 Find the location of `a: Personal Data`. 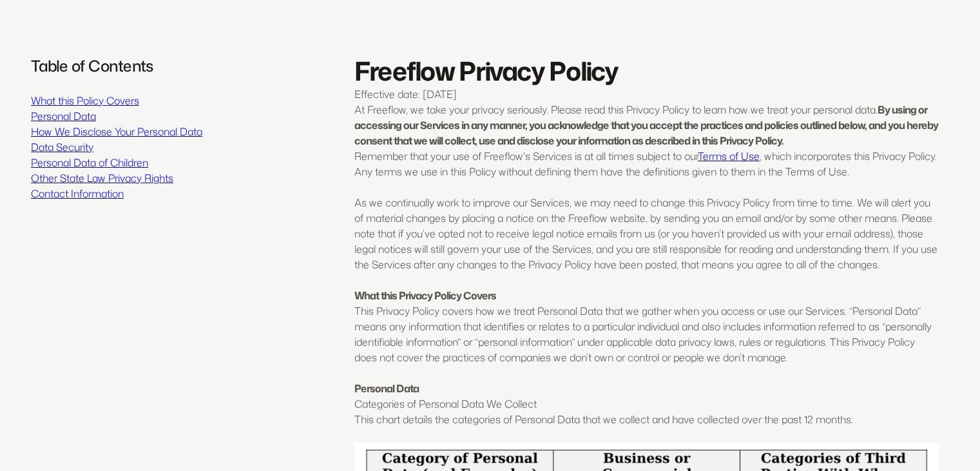

a: Personal Data is located at coordinates (63, 116).